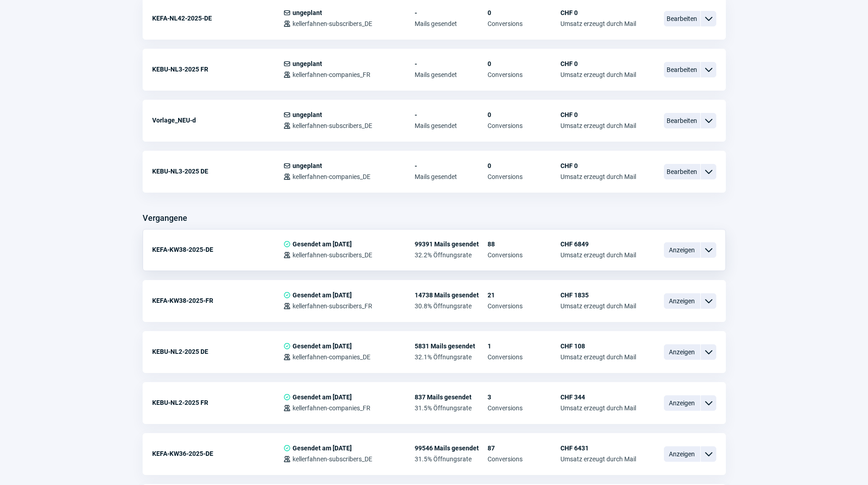 This screenshot has width=868, height=485. I want to click on div: KEFA-KW38-2025-FR, so click(218, 300).